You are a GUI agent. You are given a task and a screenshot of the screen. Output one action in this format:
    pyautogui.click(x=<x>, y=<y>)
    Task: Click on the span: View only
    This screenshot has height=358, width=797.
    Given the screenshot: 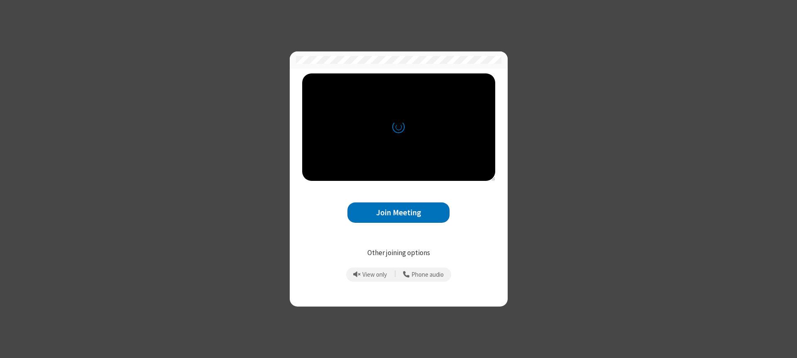 What is the action you would take?
    pyautogui.click(x=374, y=275)
    